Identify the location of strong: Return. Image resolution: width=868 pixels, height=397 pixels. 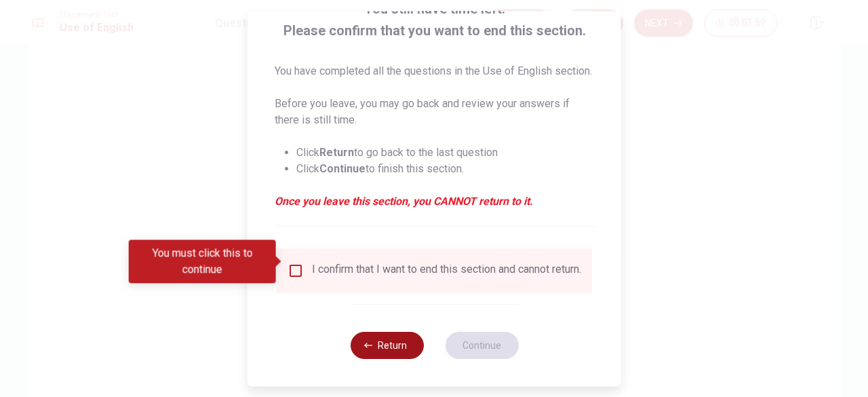
(337, 152).